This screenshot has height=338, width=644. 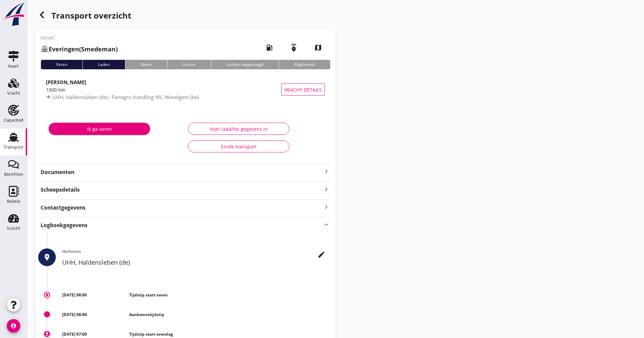 What do you see at coordinates (321, 255) in the screenshot?
I see `i: edit` at bounding box center [321, 255].